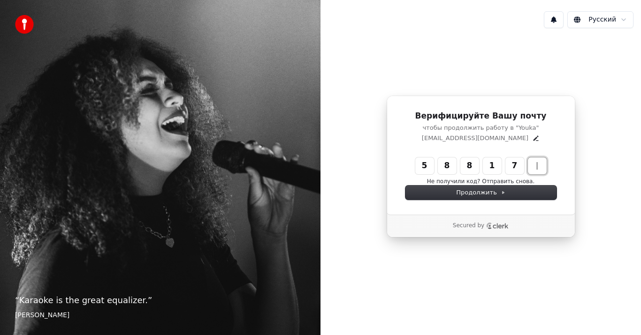  What do you see at coordinates (536, 138) in the screenshot?
I see `button: Edit` at bounding box center [536, 138].